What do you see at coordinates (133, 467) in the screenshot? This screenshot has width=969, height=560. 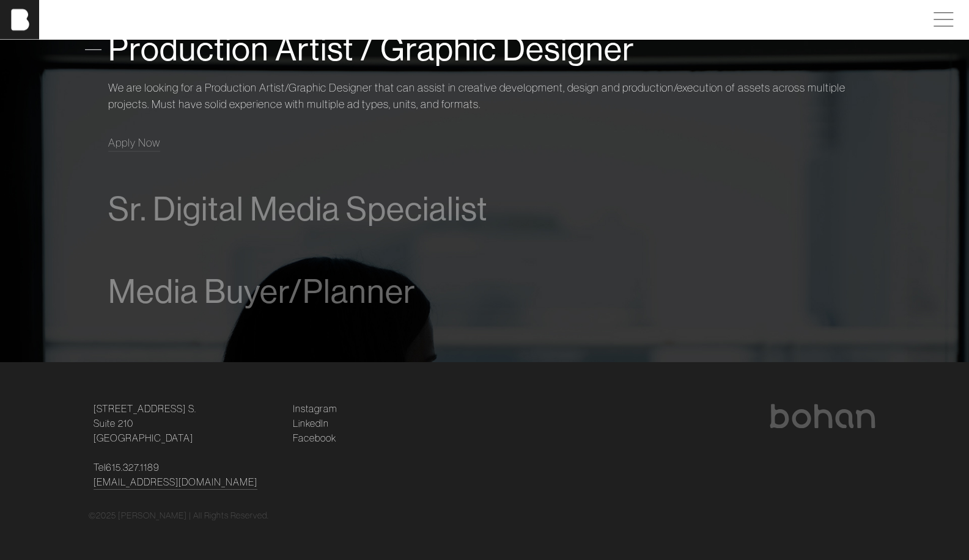 I see `a: 615.327.1189` at bounding box center [133, 467].